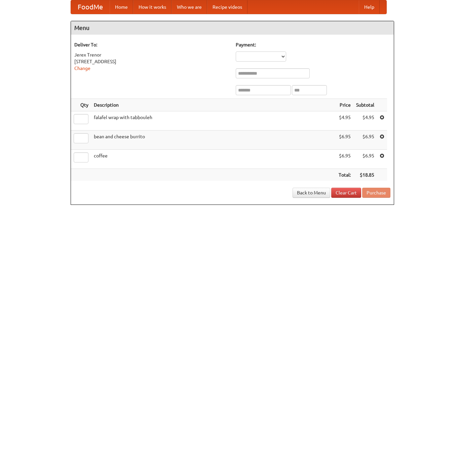 The image size is (457, 476). Describe the element at coordinates (214, 105) in the screenshot. I see `th: Description` at that location.